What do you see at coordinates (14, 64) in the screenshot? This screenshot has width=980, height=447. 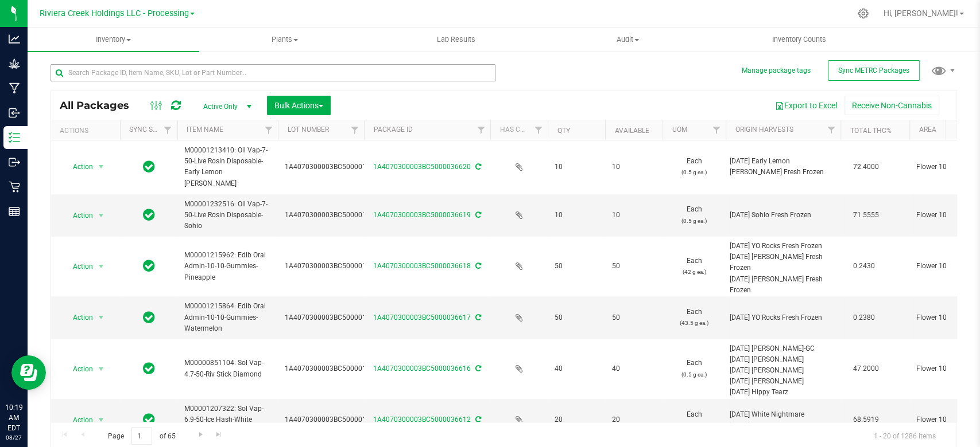 I see `inline-svg: Grow` at bounding box center [14, 64].